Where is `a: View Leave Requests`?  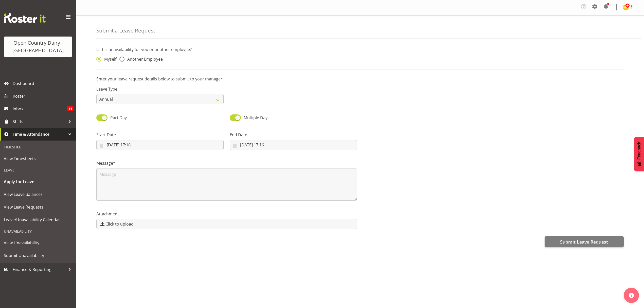
a: View Leave Requests is located at coordinates (38, 207).